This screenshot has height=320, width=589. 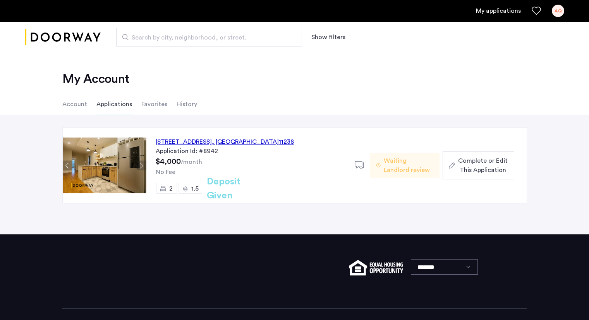 I want to click on li: Account, so click(x=75, y=104).